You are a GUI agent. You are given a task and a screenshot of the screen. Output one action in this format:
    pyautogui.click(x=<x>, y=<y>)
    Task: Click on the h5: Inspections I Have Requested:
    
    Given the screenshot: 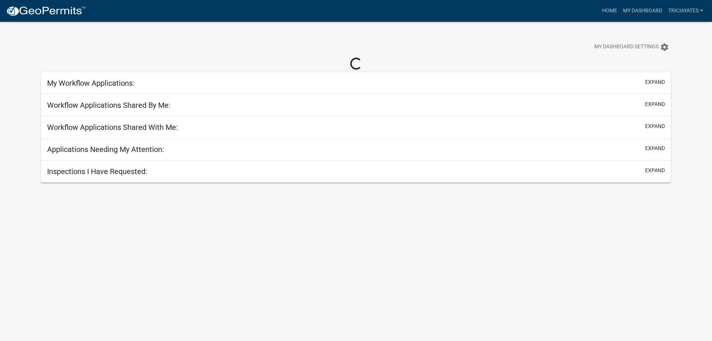 What is the action you would take?
    pyautogui.click(x=97, y=171)
    